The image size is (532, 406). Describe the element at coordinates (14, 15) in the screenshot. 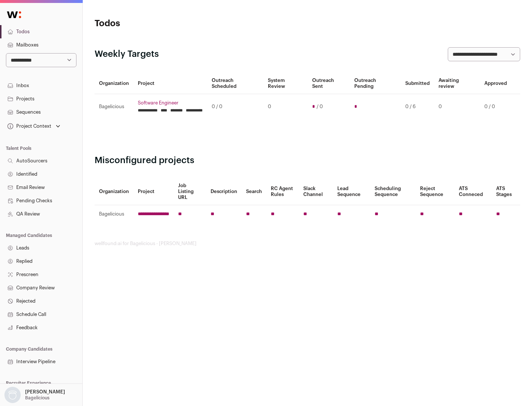

I see `img: Wellfound` at that location.